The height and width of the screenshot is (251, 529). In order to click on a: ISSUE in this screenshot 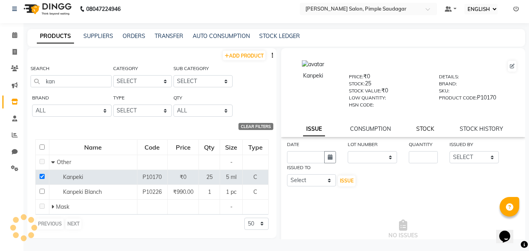, I will do `click(314, 129)`.